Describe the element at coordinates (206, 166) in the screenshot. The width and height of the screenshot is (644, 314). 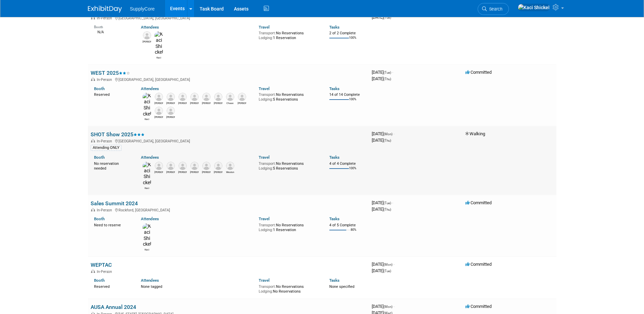
I see `img: Brigette Beard` at that location.